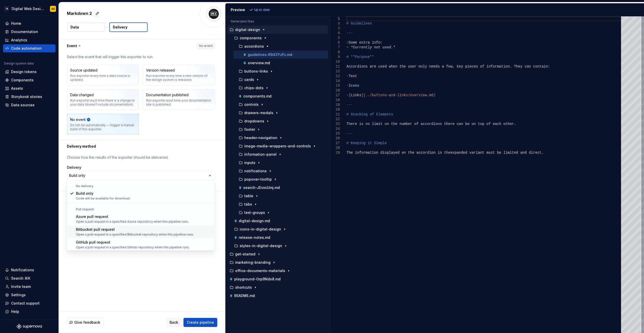 The height and width of the screenshot is (333, 644). Describe the element at coordinates (133, 248) in the screenshot. I see `div: Open a pull request in a specified GitHub repository when this pipeline runs.` at that location.